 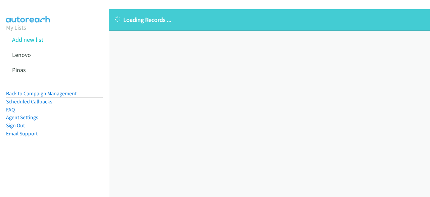 I want to click on p: Loading Records ..., so click(x=270, y=19).